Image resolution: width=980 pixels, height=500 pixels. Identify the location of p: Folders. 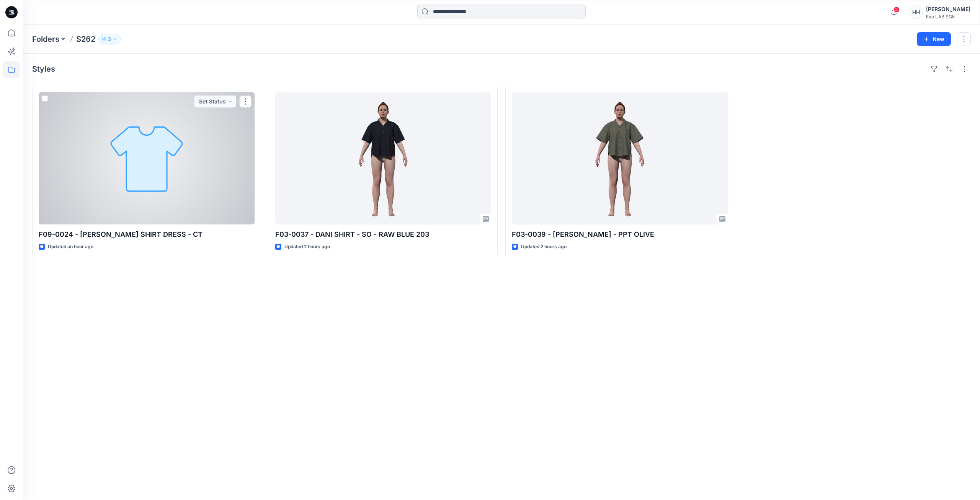
(46, 39).